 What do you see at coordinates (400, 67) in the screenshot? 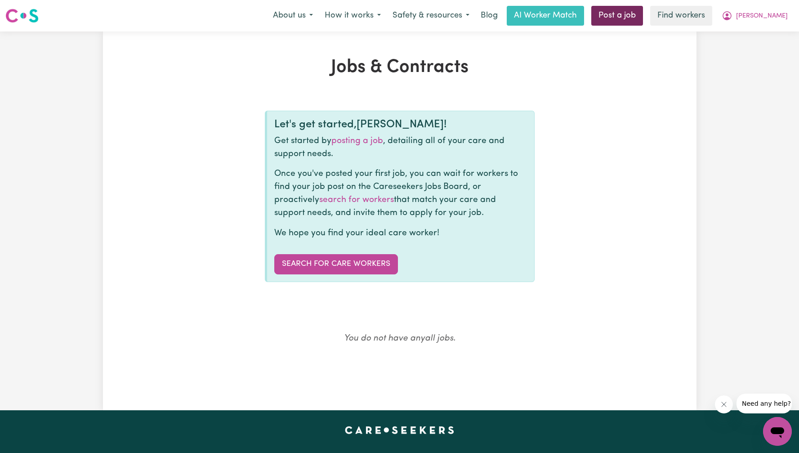
I see `h1: Jobs & Contracts` at bounding box center [400, 67].